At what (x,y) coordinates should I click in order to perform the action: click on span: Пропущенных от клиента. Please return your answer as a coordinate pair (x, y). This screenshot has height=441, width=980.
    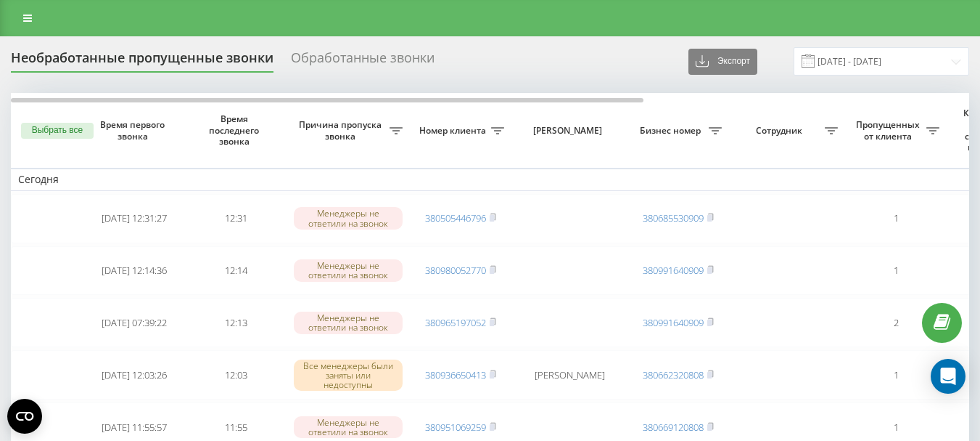
    Looking at the image, I should click on (889, 130).